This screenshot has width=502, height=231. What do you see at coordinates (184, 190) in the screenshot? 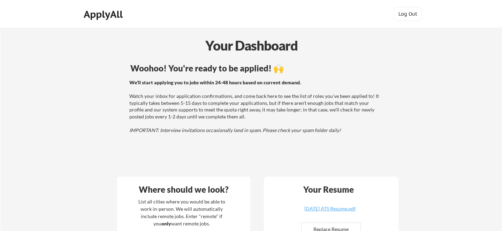
I see `div: Where should we look?` at bounding box center [184, 190].